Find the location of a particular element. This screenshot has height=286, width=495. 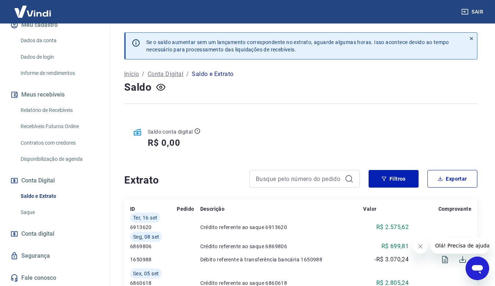

a: Conta digital is located at coordinates (55, 234).